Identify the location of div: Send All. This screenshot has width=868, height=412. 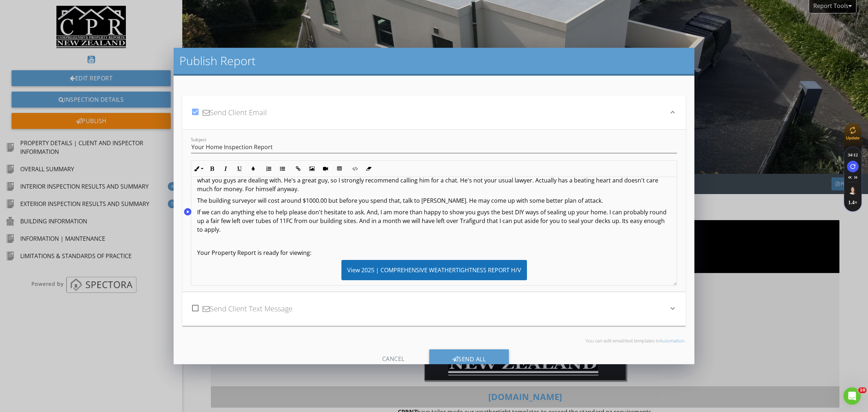
(469, 359).